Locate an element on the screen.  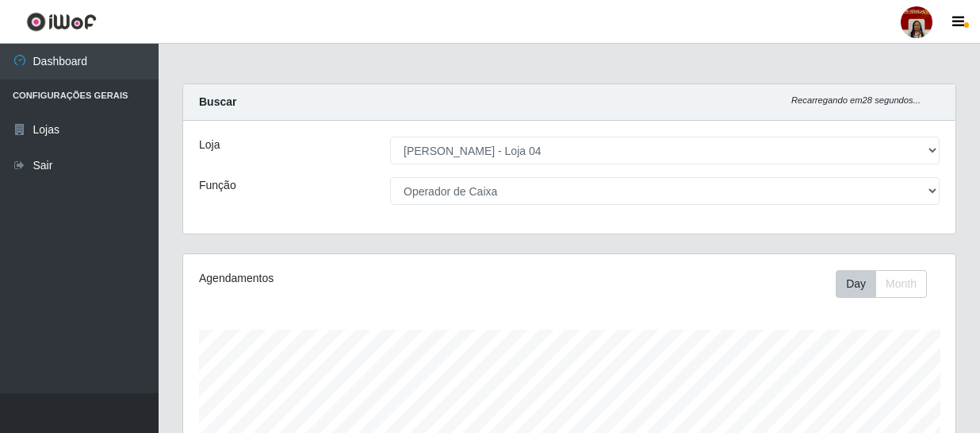
i: Recarregando em 28 segundos... is located at coordinates (855, 100).